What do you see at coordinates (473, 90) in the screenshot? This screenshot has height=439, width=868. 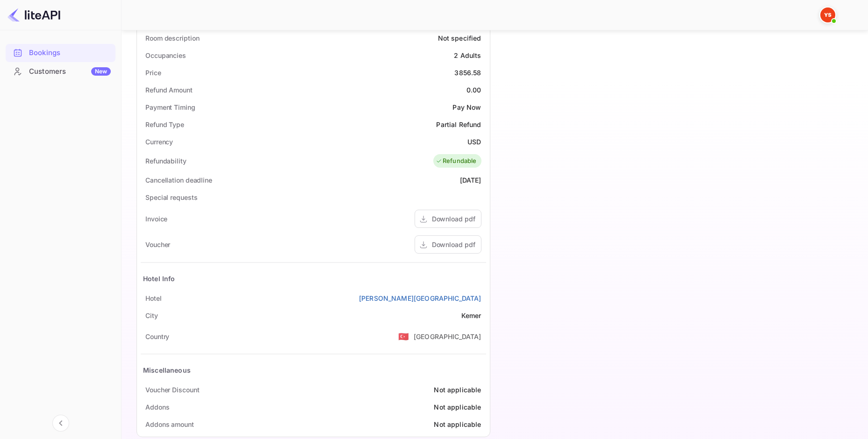 I see `div: 0.00` at bounding box center [473, 90].